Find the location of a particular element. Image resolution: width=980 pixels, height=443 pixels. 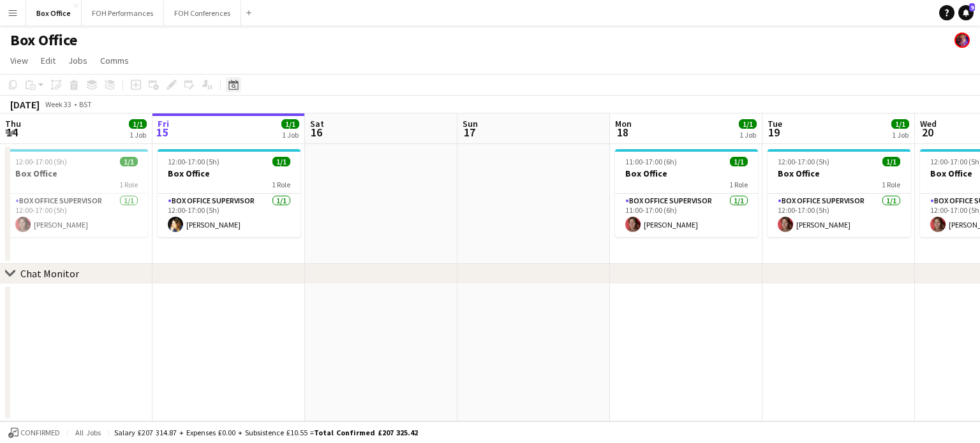

span: Edit is located at coordinates (48, 60).